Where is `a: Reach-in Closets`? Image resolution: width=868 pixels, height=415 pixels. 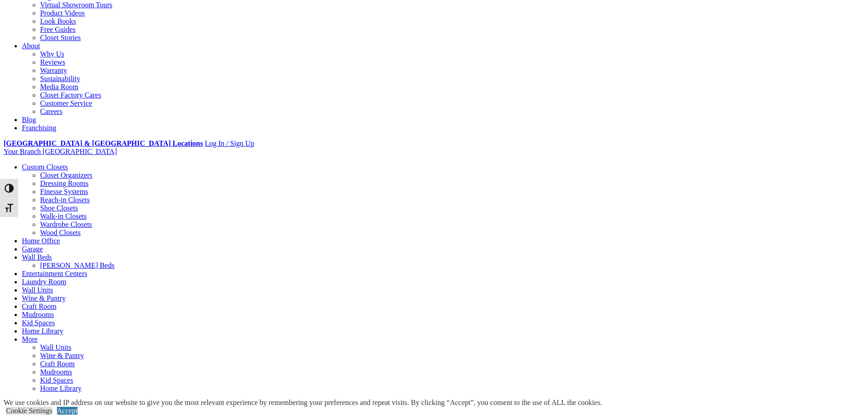
a: Reach-in Closets is located at coordinates (65, 199).